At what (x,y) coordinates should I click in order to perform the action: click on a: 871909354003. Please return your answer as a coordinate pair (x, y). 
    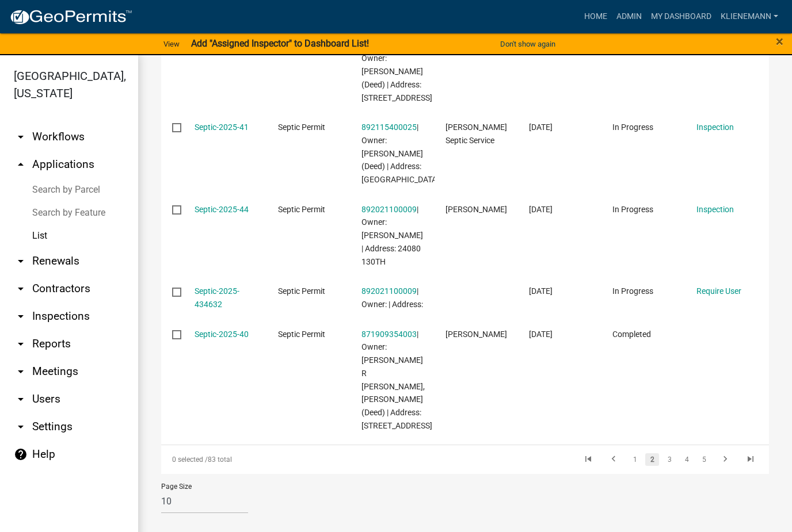
    Looking at the image, I should click on (389, 334).